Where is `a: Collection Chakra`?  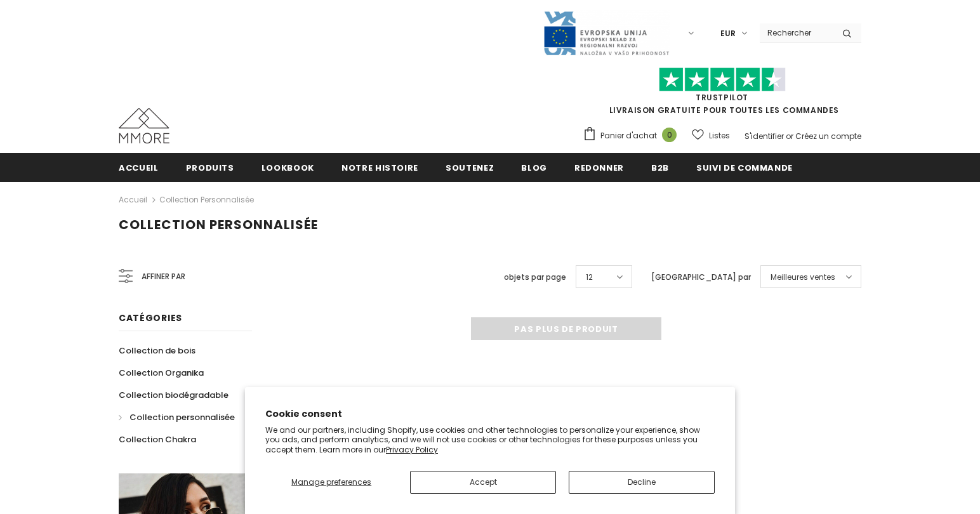
a: Collection Chakra is located at coordinates (158, 439).